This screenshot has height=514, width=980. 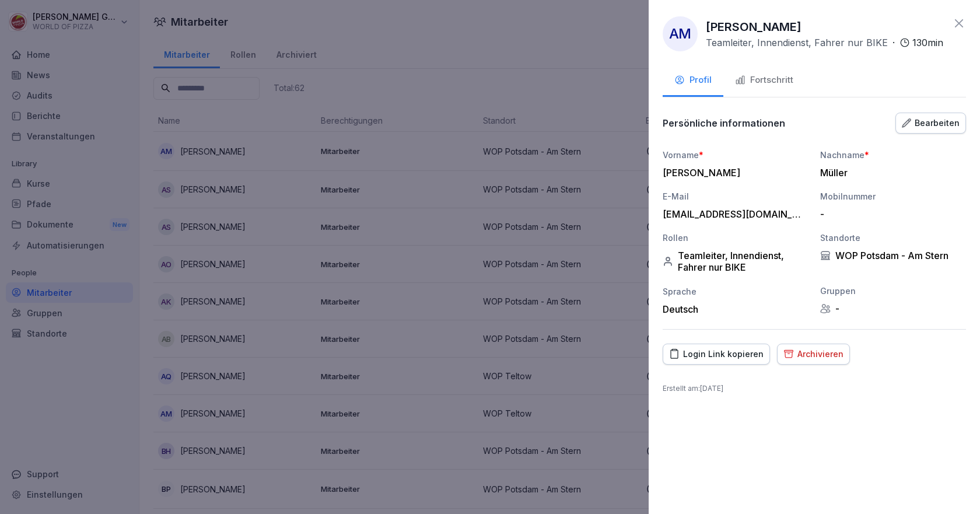 What do you see at coordinates (735, 197) in the screenshot?
I see `div: E-Mail` at bounding box center [735, 197].